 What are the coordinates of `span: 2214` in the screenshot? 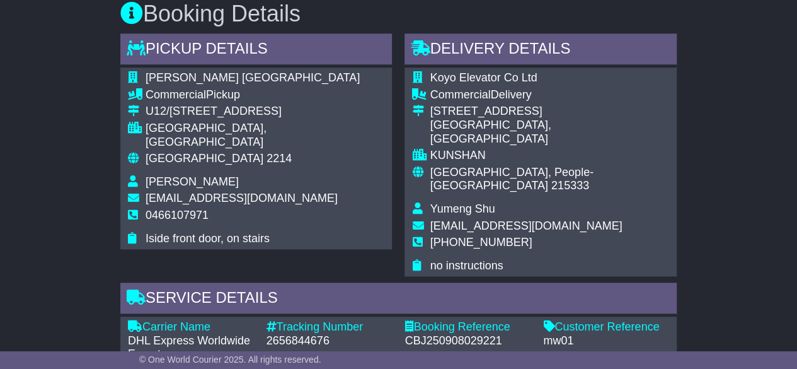 It's located at (279, 158).